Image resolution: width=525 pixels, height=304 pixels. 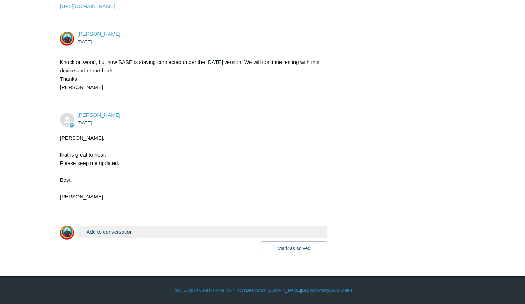 I want to click on a: Support Policy, so click(x=315, y=290).